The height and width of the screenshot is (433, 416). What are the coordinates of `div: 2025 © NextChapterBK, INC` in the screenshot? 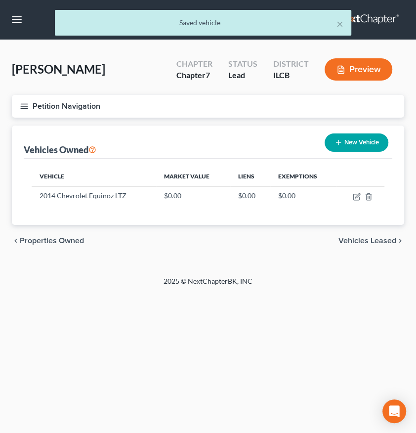 It's located at (208, 285).